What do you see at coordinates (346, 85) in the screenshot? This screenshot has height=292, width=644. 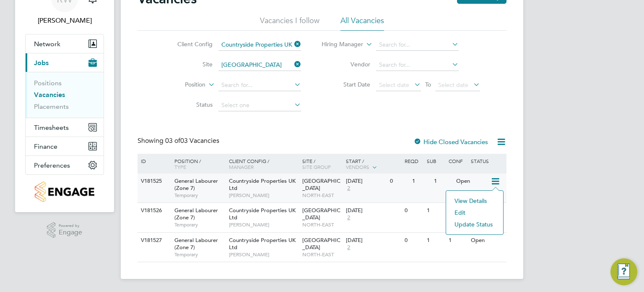 I see `label: Start Date` at bounding box center [346, 85].